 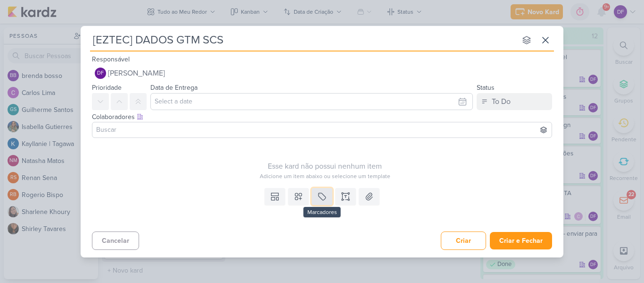 I want to click on div: Esse kard não possui nenhum item, so click(x=325, y=166).